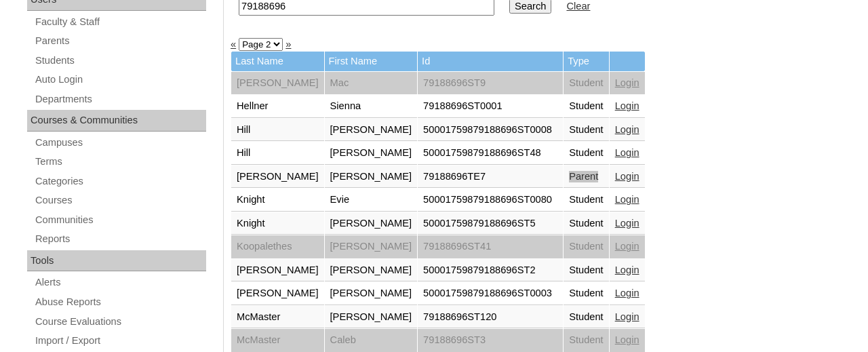 The width and height of the screenshot is (868, 352). Describe the element at coordinates (490, 83) in the screenshot. I see `td: 79188696ST9` at that location.